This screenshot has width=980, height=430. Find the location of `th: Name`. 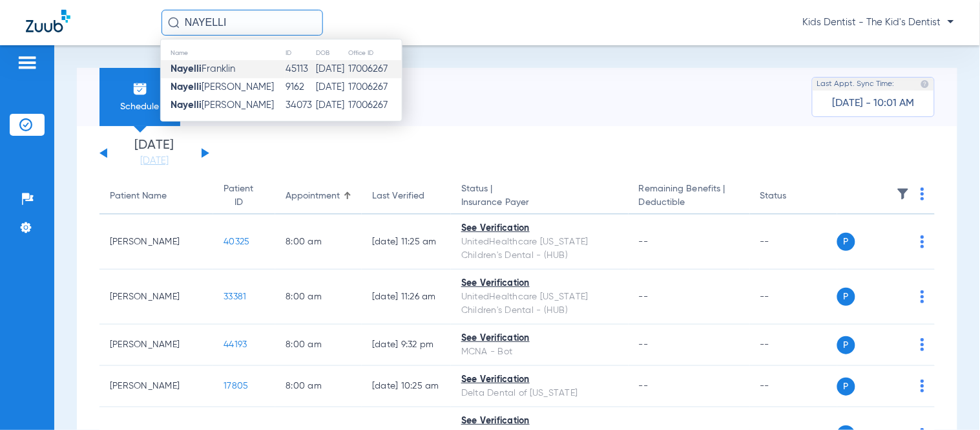

th: Name is located at coordinates (223, 53).